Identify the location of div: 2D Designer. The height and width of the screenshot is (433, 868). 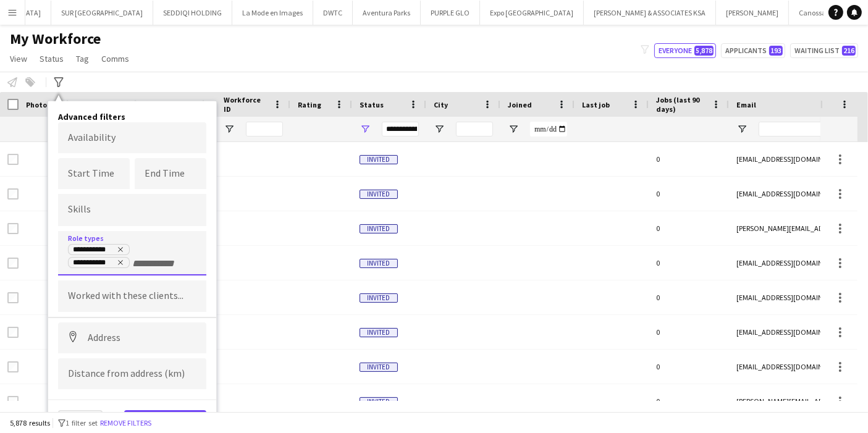
(98, 251).